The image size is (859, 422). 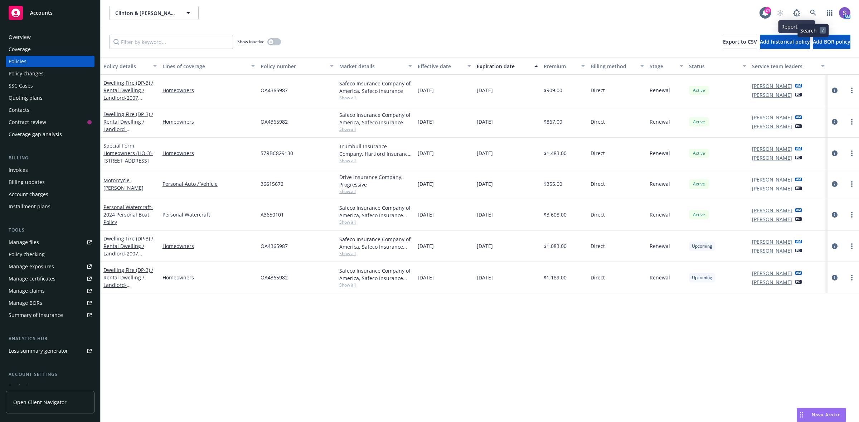 I want to click on a: Search, so click(x=813, y=13).